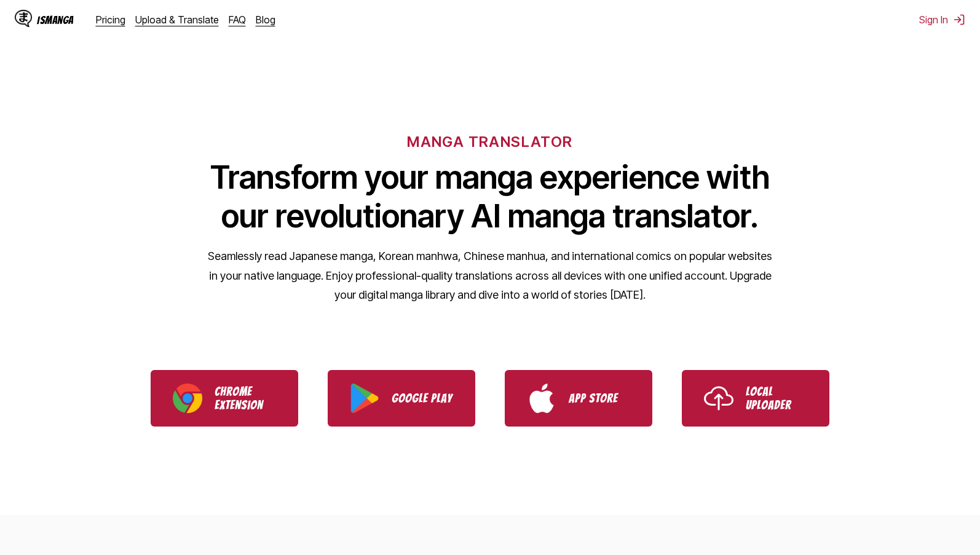 The height and width of the screenshot is (555, 980). What do you see at coordinates (579, 398) in the screenshot?
I see `a: Download IsManga from App Store` at bounding box center [579, 398].